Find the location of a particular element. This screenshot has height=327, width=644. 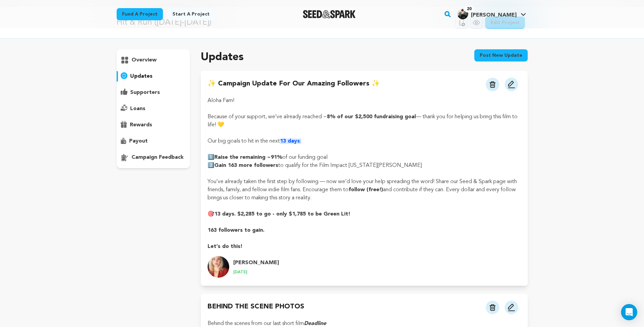

button: supporters is located at coordinates (153, 92).